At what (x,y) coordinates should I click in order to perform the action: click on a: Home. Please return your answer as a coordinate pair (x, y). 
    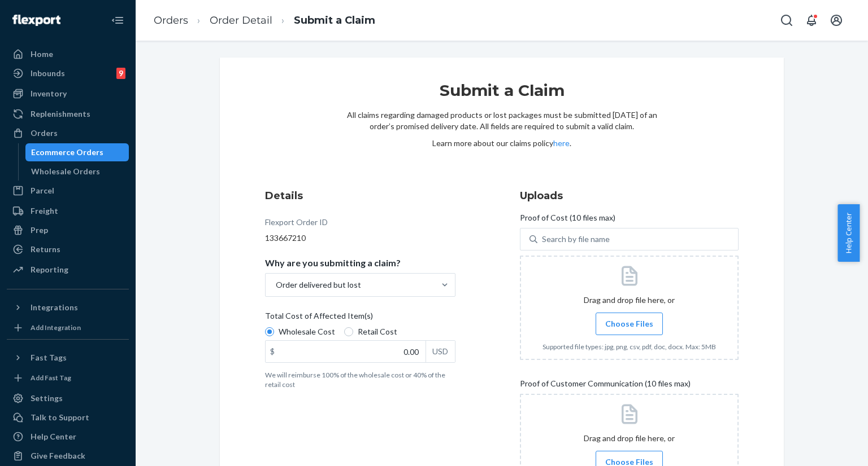
    Looking at the image, I should click on (68, 54).